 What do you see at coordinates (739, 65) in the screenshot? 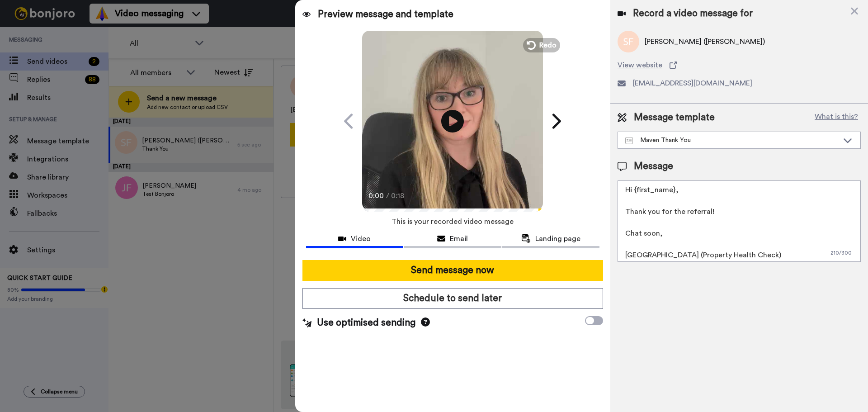
I see `a: View website` at bounding box center [739, 65].